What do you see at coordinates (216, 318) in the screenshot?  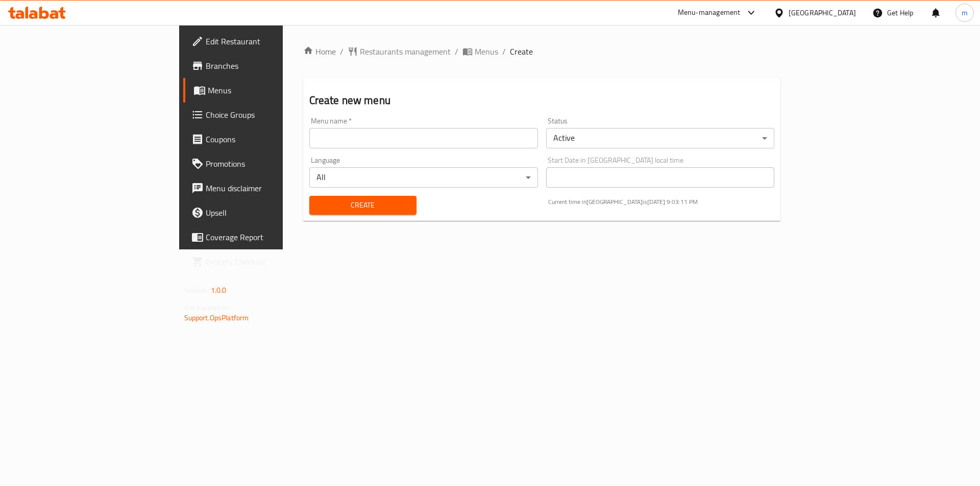 I see `a: Support.OpsPlatform` at bounding box center [216, 318].